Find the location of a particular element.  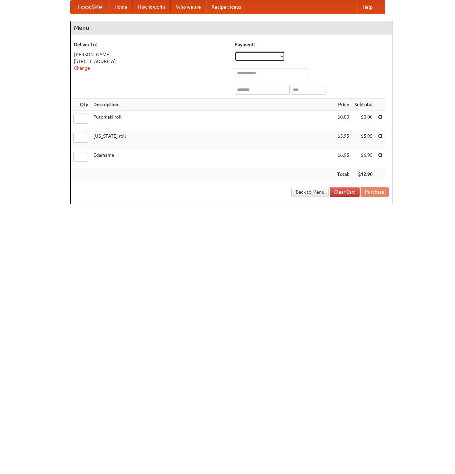

td: Edamame is located at coordinates (213, 158).